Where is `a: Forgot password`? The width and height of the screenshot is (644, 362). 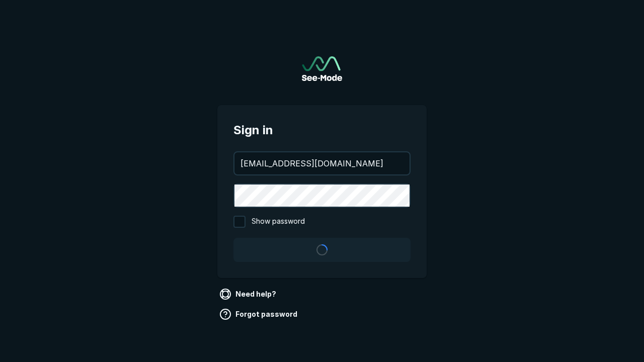 a: Forgot password is located at coordinates (259, 315).